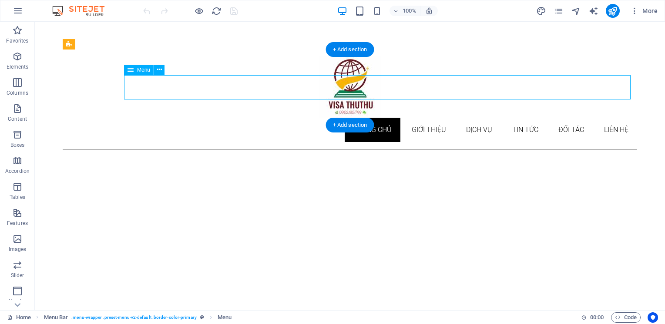 The height and width of the screenshot is (324, 665). Describe the element at coordinates (558, 11) in the screenshot. I see `i: Pages (Ctrl+Alt+S)` at that location.